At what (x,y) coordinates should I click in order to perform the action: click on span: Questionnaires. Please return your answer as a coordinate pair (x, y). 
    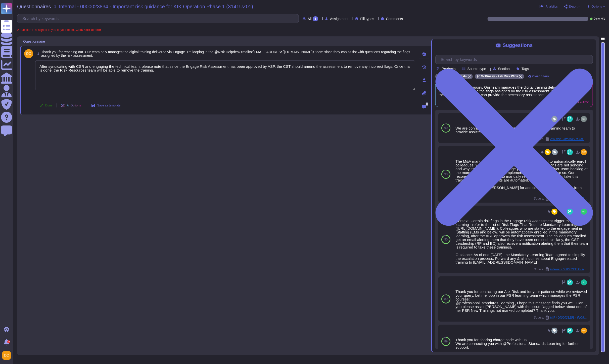
    Looking at the image, I should click on (34, 7).